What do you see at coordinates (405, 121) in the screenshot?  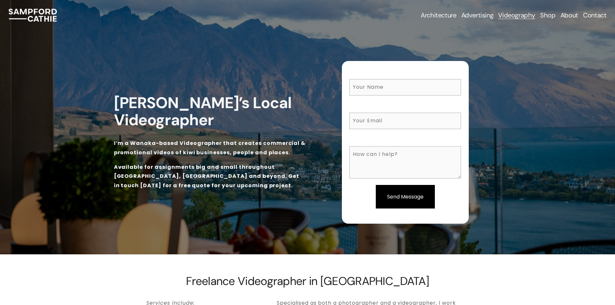 I see `input: Your Email` at bounding box center [405, 121].